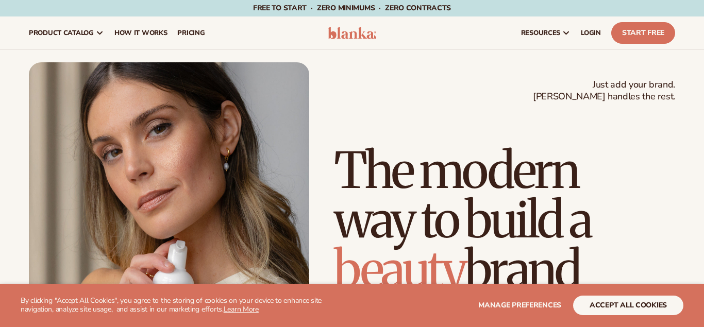 The width and height of the screenshot is (704, 327). I want to click on a: resources, so click(546, 33).